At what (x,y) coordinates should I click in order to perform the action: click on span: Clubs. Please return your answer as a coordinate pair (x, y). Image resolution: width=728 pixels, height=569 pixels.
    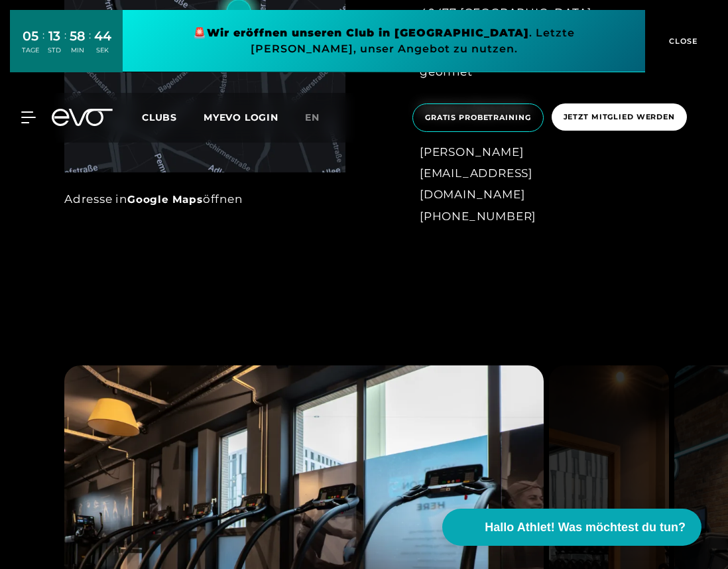
    Looking at the image, I should click on (159, 117).